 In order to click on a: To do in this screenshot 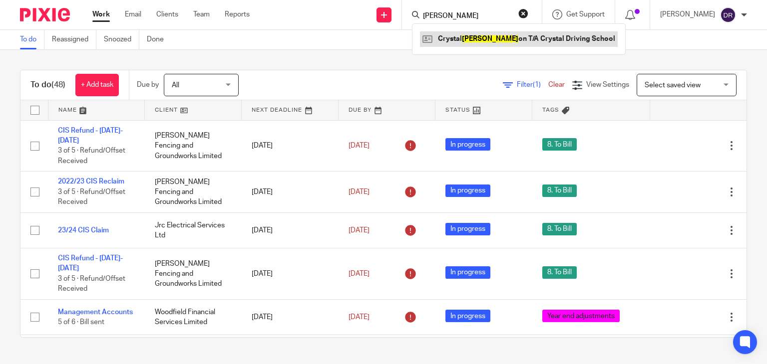, I will do `click(32, 39)`.